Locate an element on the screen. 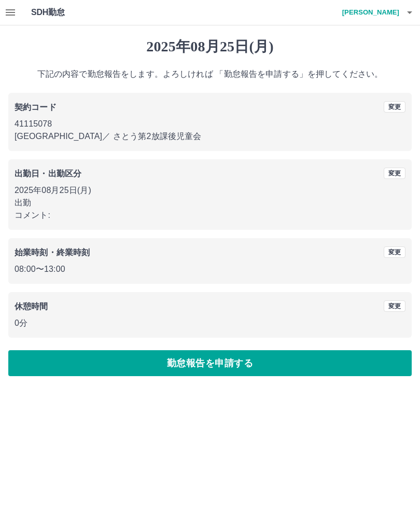 This screenshot has width=420, height=524. p: 出勤 is located at coordinates (210, 203).